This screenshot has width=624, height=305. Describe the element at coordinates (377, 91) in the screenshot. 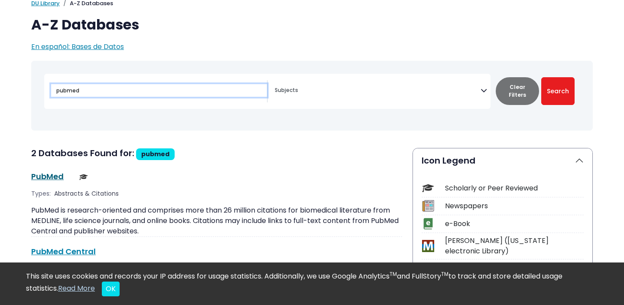

I see `textarea: Search` at that location.